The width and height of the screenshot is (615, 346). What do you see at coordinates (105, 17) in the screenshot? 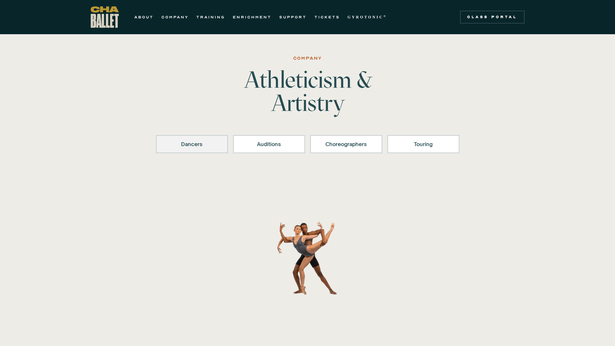
I see `a: home` at bounding box center [105, 17].